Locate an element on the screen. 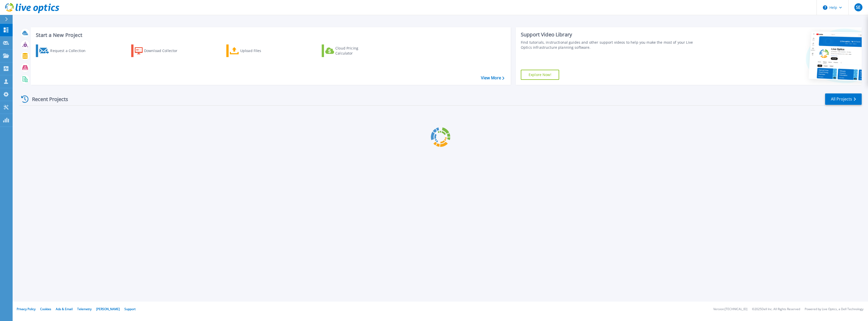  div: Find tutorials, instructional guides and other support videos to help you make the most of your L... is located at coordinates (611, 45).